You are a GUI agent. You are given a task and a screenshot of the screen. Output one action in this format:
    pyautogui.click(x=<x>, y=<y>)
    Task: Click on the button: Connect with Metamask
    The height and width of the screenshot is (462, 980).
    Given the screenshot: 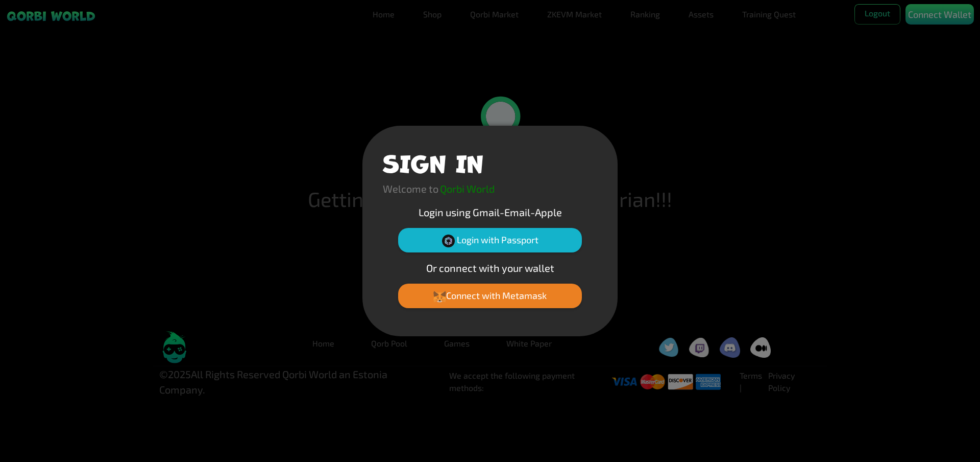 What is the action you would take?
    pyautogui.click(x=490, y=296)
    